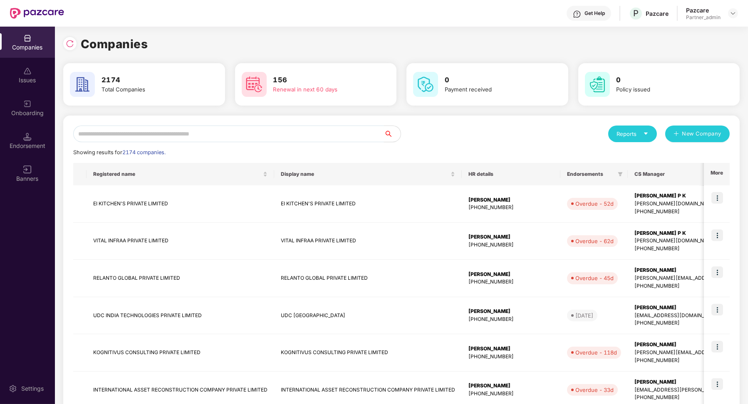 The height and width of the screenshot is (404, 748). What do you see at coordinates (733, 13) in the screenshot?
I see `img: svg+xml;base64,PHN2ZyBpZD0iRHJvcGRvd24tMzJ4MzIiIHhtbG5zPSJodHRwOi8vd3d3LnczLm9yZy8yMDAwL3N2ZyIgd2...` at bounding box center [733, 13].